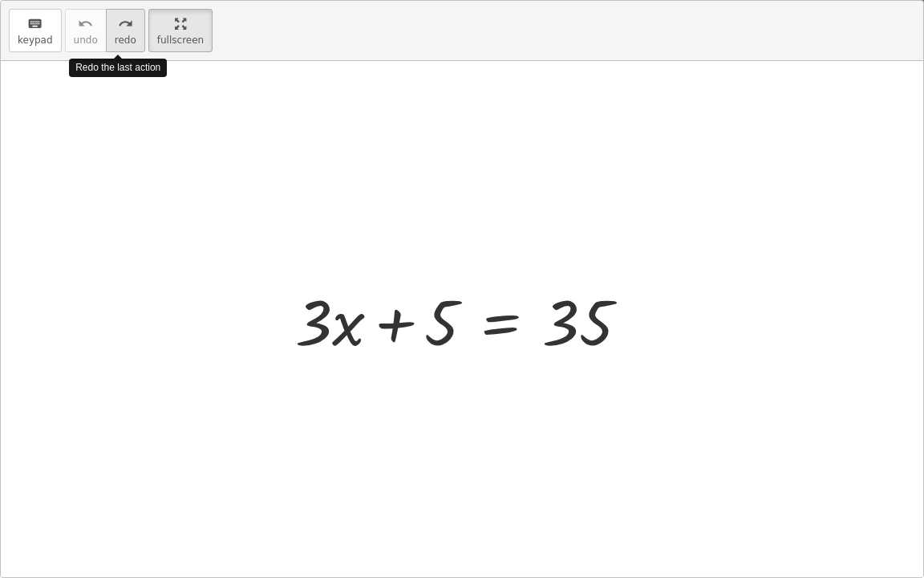 The image size is (924, 578). What do you see at coordinates (125, 40) in the screenshot?
I see `span: redo` at bounding box center [125, 40].